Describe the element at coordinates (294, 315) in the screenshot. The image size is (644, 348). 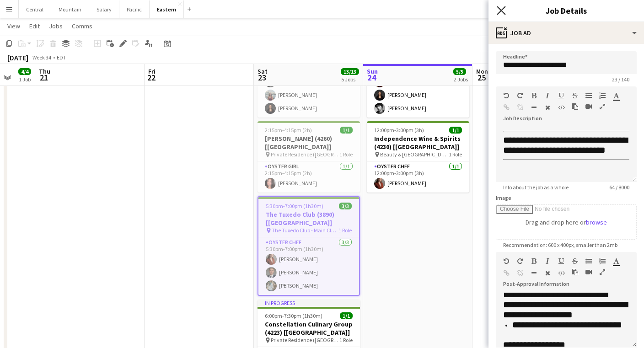
I see `span: 6:00pm-7:30pm (1h30m)` at that location.